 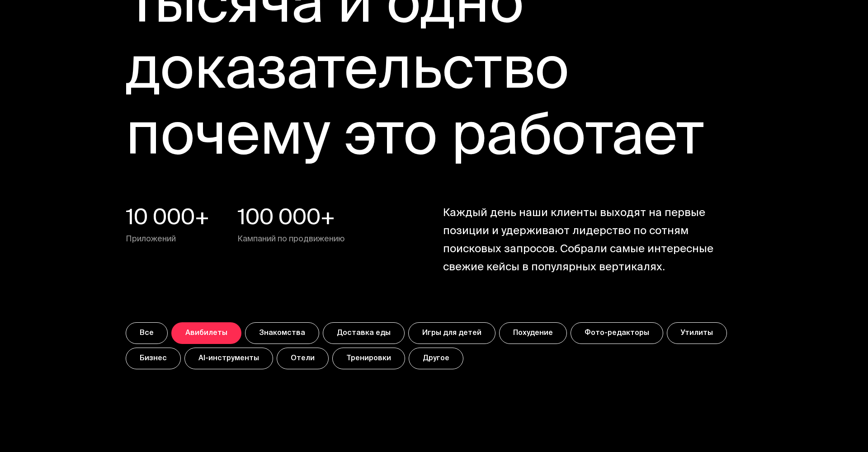 I want to click on button: Тренировки, so click(x=368, y=358).